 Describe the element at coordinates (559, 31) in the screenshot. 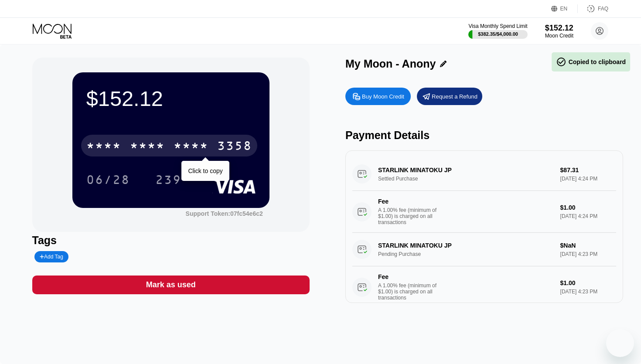

I see `div: $152.12Moon Credit` at that location.